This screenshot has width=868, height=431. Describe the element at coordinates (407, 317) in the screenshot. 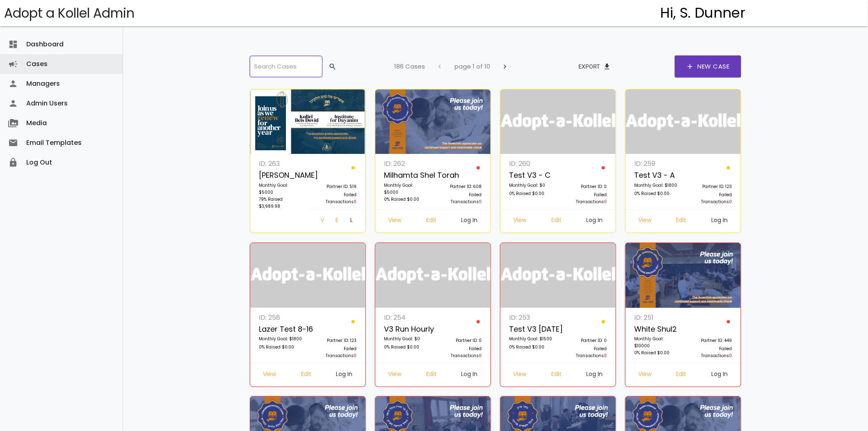

I see `p: ID: 254` at that location.